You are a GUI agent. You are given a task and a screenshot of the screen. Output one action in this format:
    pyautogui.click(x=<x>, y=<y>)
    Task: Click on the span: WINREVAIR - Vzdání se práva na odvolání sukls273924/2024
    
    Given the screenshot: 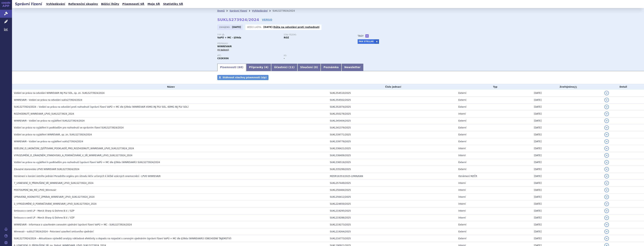 What is the action you would take?
    pyautogui.click(x=48, y=100)
    